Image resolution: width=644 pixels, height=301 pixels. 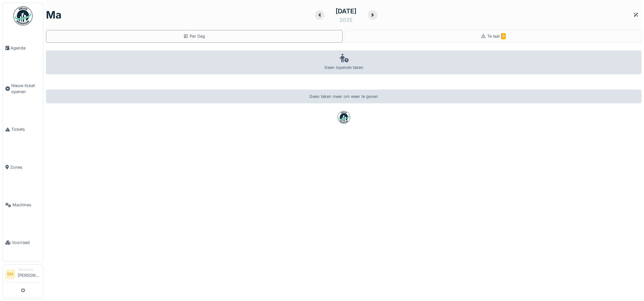 I want to click on span: Machines, so click(x=27, y=205).